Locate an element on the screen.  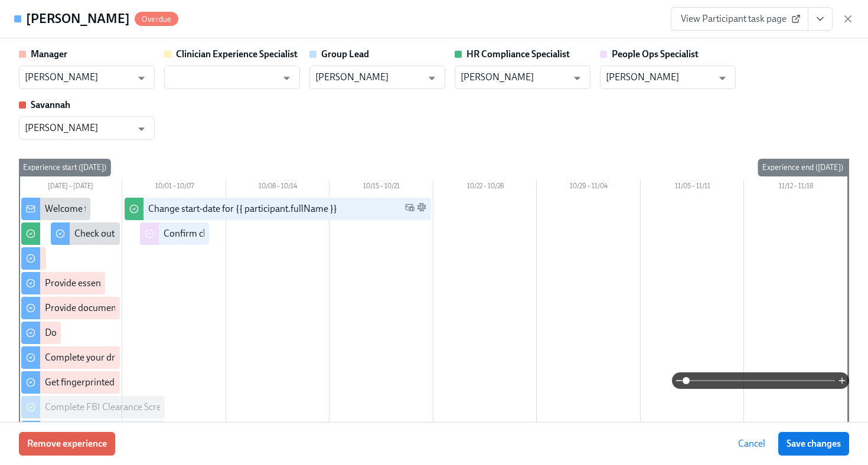
button: Save changes is located at coordinates (814, 444).